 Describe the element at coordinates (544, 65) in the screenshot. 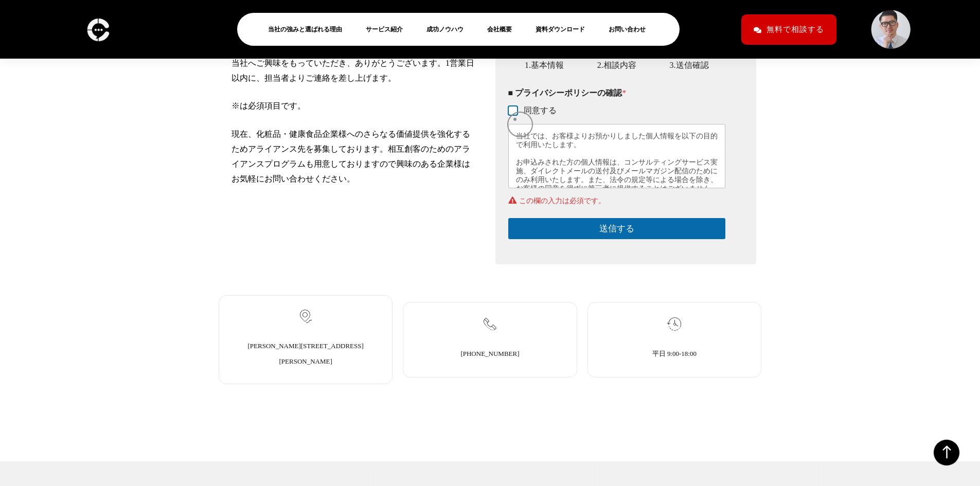

I see `span: 1.基本情報` at that location.